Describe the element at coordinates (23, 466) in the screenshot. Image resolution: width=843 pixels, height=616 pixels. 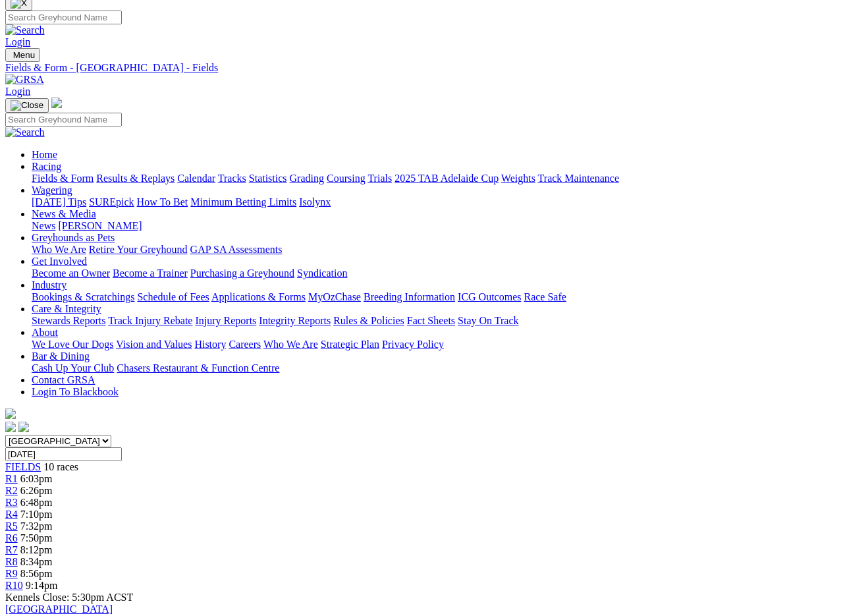
I see `span: FIELDS` at that location.